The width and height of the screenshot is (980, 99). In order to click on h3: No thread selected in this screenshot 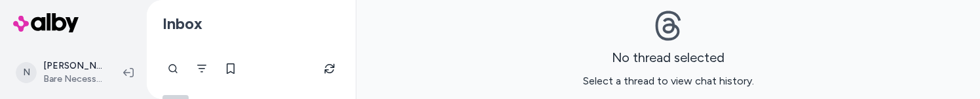, I will do `click(668, 57)`.